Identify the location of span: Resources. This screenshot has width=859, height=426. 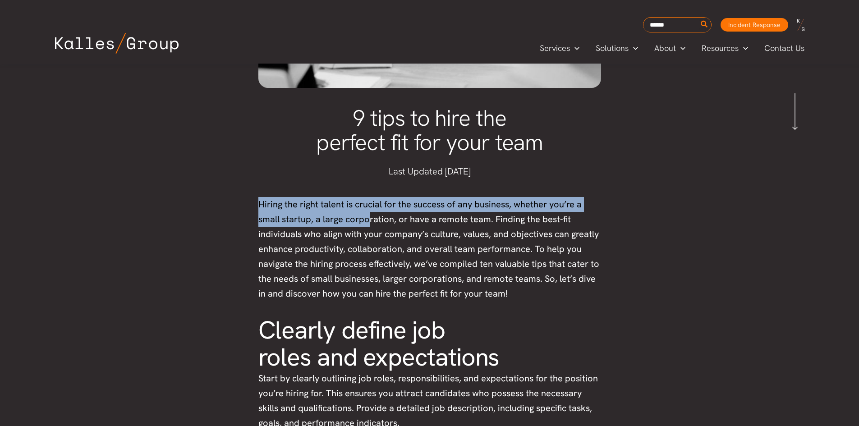
(720, 48).